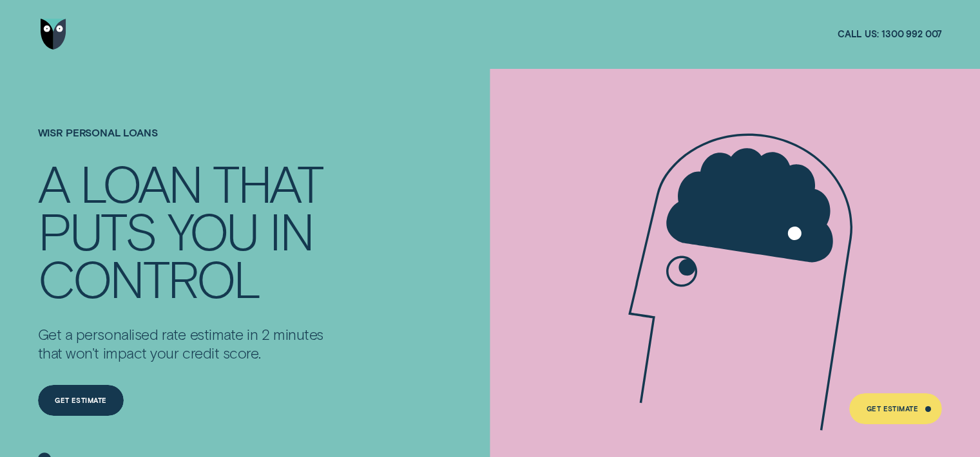 The width and height of the screenshot is (980, 457). I want to click on span: 1300 992 007, so click(912, 34).